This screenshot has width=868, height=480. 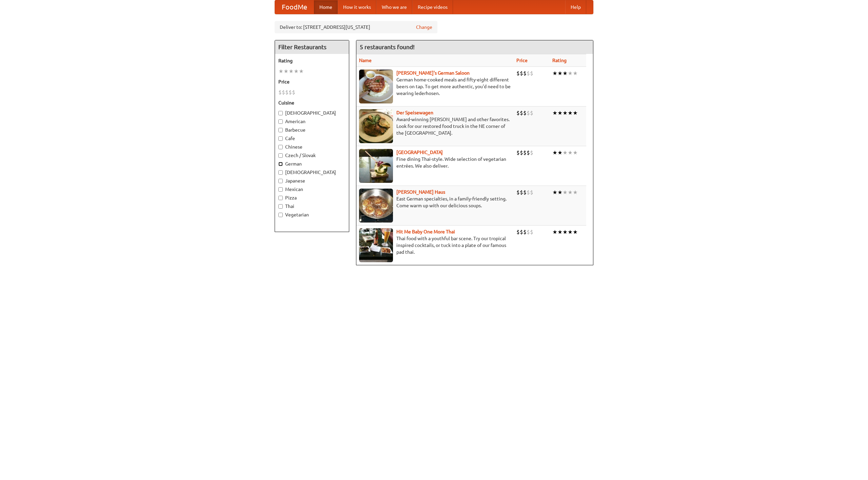 I want to click on input: Czech / Slovak, so click(x=281, y=156).